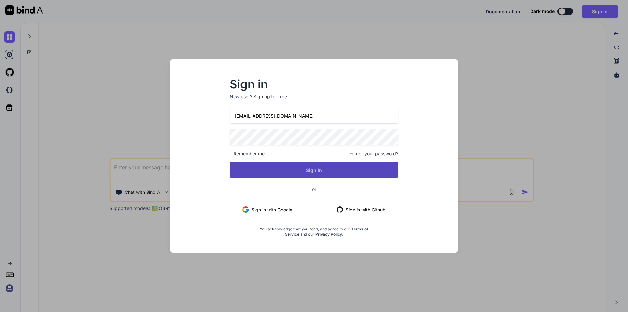 The height and width of the screenshot is (312, 628). I want to click on div: You acknowledge that you read, and agree to our and our, so click(314, 230).